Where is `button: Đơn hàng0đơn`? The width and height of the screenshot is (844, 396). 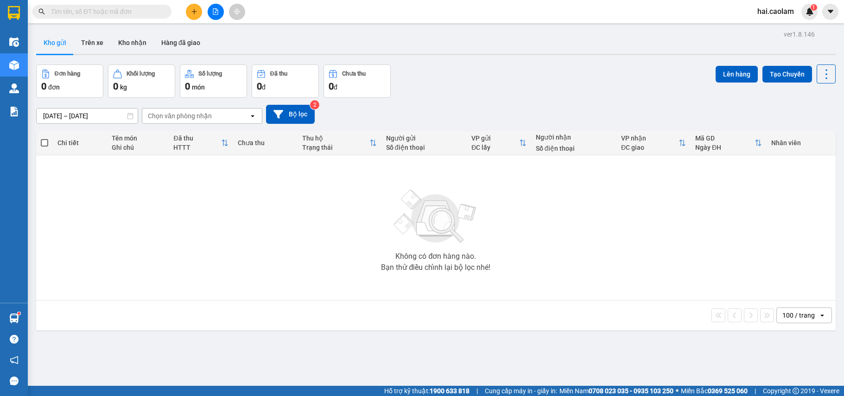
button: Đơn hàng0đơn is located at coordinates (70, 81).